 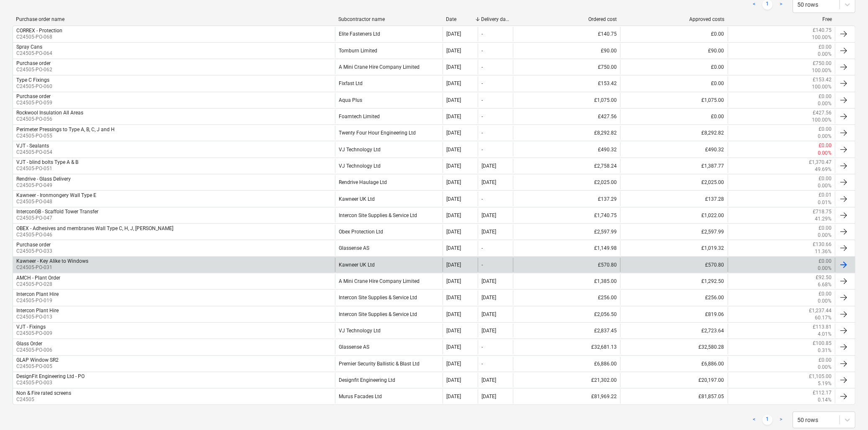 What do you see at coordinates (389, 380) in the screenshot?
I see `div: Designfit Engineering Ltd` at bounding box center [389, 380].